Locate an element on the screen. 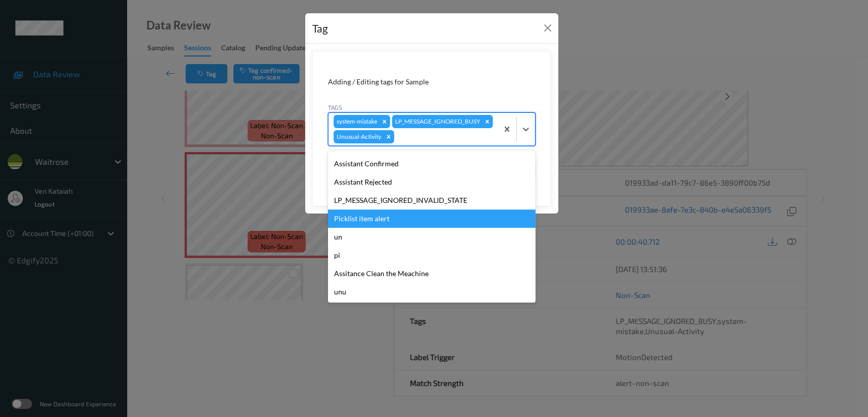 The width and height of the screenshot is (868, 417). div: LP_MESSAGE_IGNORED_INVALID_STATE is located at coordinates (432, 200).